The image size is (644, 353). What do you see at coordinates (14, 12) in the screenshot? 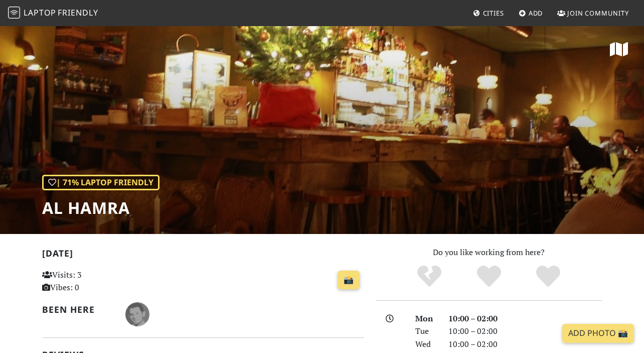
I see `img: LaptopFriendly` at bounding box center [14, 12].